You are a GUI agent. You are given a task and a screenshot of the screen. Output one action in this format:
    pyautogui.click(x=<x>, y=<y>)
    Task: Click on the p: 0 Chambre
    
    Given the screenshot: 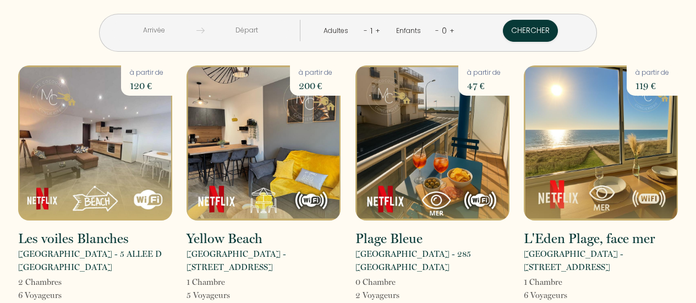 What is the action you would take?
    pyautogui.click(x=378, y=282)
    